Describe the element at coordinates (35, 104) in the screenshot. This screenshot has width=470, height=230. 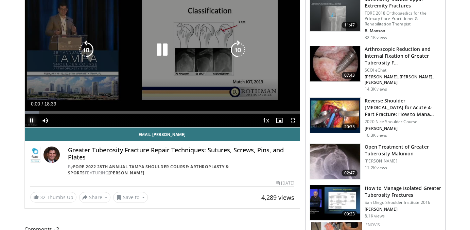
I see `span: 0:00` at that location.